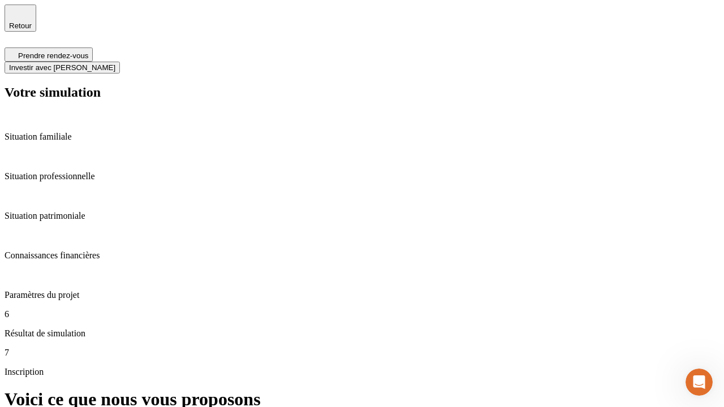  I want to click on h2: Votre simulation, so click(362, 92).